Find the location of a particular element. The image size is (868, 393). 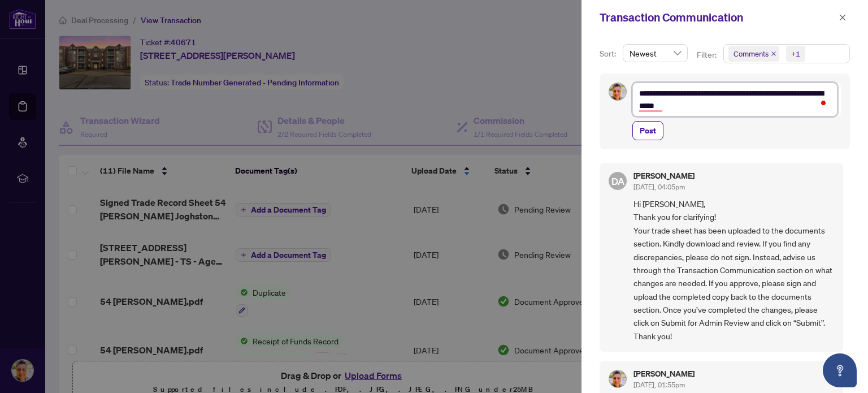

span: Post is located at coordinates (648, 130).